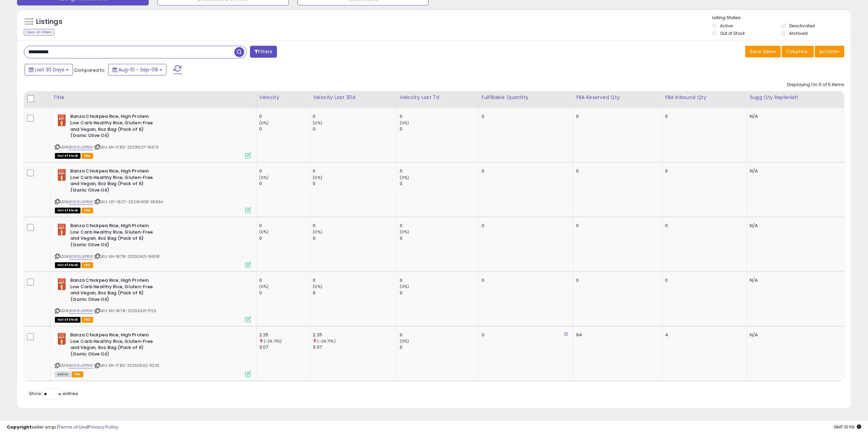  I want to click on button: Aug-10 - Sep-08, so click(137, 69).